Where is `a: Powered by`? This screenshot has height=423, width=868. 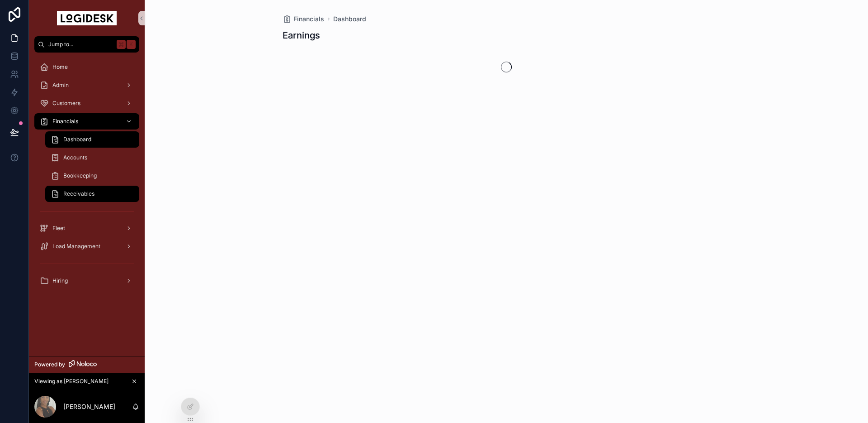 a: Powered by is located at coordinates (87, 364).